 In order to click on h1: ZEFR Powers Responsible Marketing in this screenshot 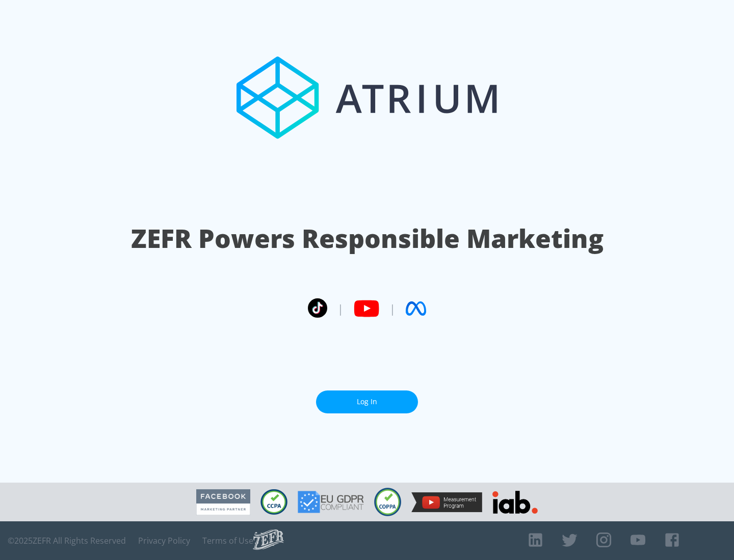, I will do `click(367, 238)`.